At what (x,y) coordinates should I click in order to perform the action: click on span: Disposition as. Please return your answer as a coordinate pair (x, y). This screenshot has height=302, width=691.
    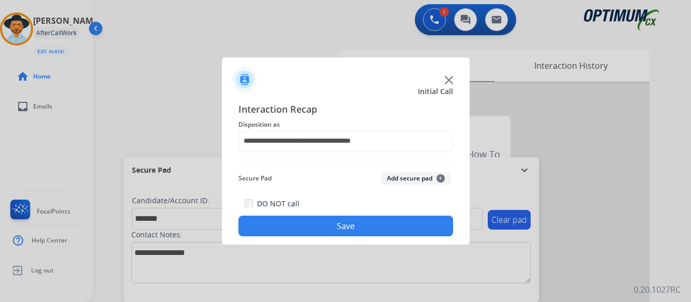
    Looking at the image, I should click on (345, 125).